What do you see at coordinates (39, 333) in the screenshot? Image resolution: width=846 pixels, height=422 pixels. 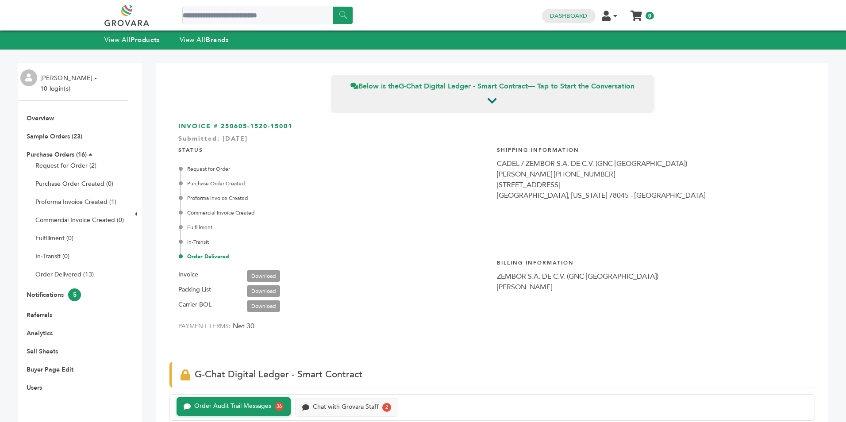 I see `a: Analytics` at bounding box center [39, 333].